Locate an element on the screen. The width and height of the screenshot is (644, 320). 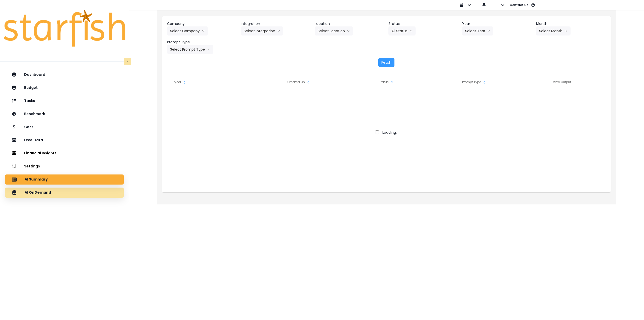
button: Select Yeararrow down line is located at coordinates (477, 31).